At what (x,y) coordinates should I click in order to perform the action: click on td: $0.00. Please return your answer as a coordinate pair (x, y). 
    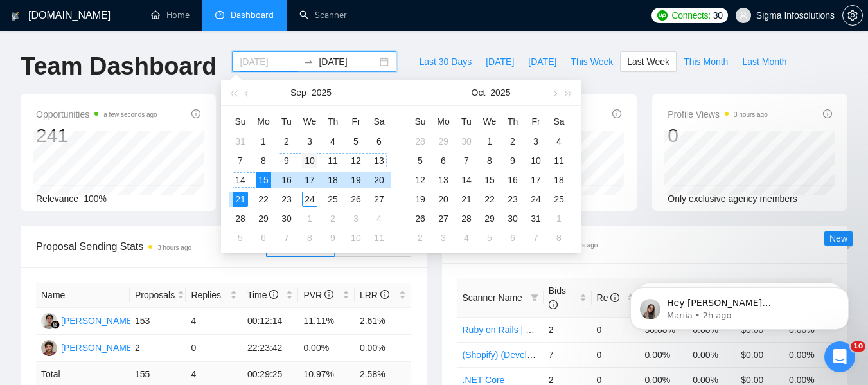
    Looking at the image, I should click on (759, 355).